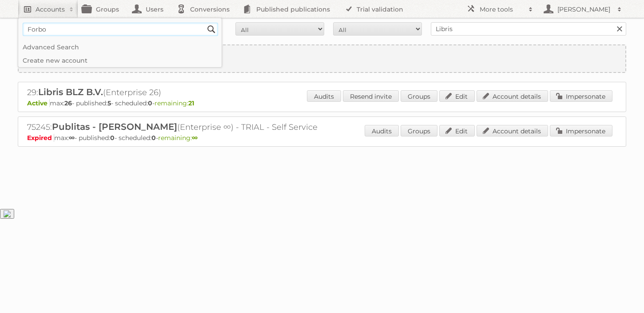 The width and height of the screenshot is (644, 313). What do you see at coordinates (120, 47) in the screenshot?
I see `a: Advanced Search` at bounding box center [120, 47].